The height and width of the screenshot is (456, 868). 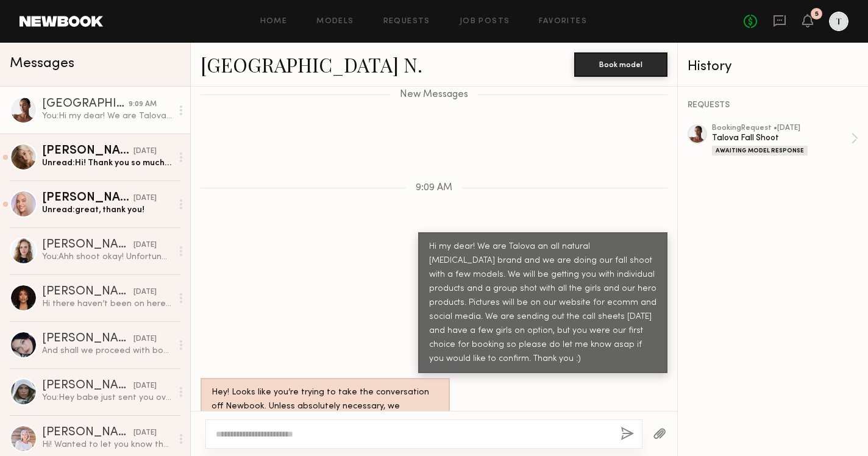 I want to click on a: Book model, so click(x=621, y=63).